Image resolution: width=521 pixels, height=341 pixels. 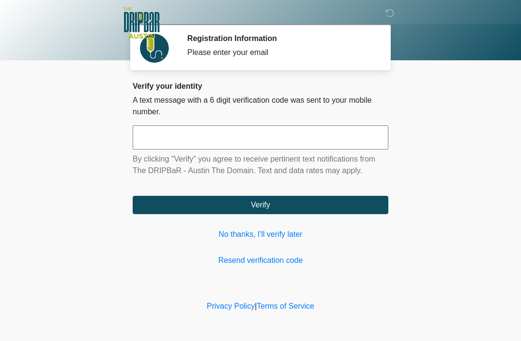 I want to click on div: Please enter your email, so click(x=281, y=53).